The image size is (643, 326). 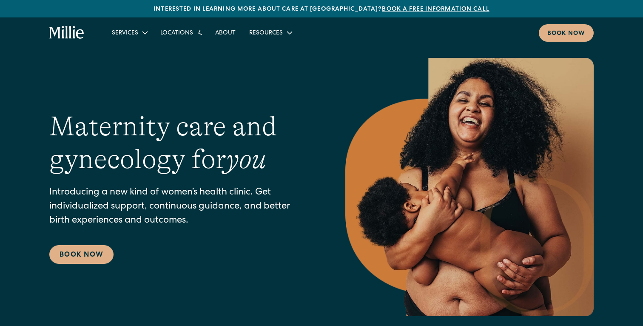 What do you see at coordinates (67, 33) in the screenshot?
I see `a: home` at bounding box center [67, 33].